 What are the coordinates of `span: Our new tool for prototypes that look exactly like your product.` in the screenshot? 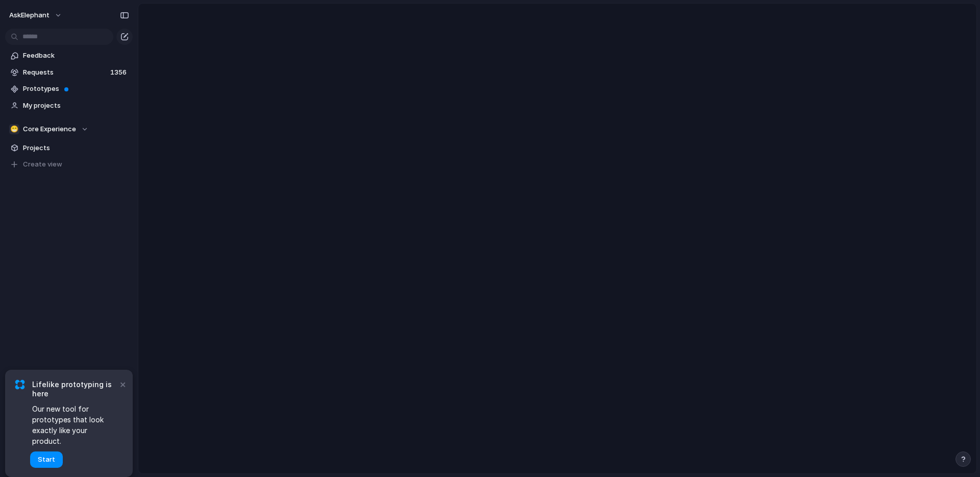 It's located at (75, 425).